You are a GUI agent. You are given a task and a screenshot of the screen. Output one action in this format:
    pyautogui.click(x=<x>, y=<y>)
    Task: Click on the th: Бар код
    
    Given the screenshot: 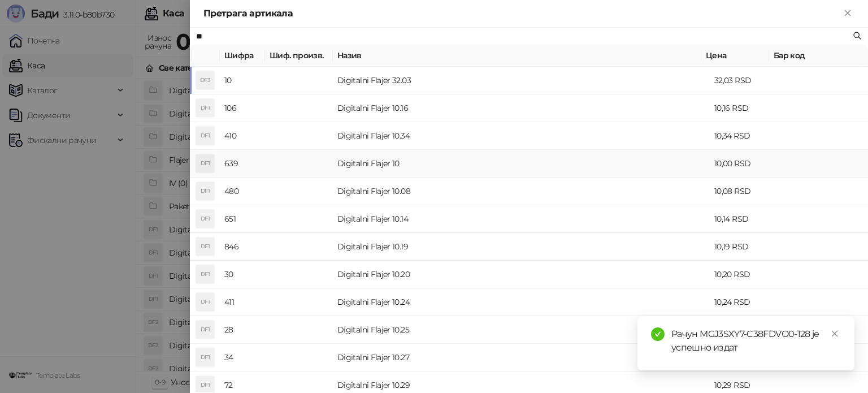 What is the action you would take?
    pyautogui.click(x=814, y=55)
    